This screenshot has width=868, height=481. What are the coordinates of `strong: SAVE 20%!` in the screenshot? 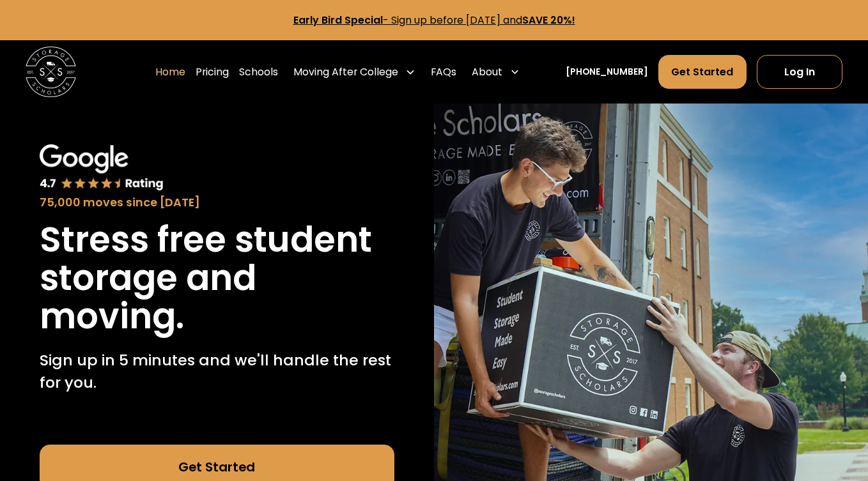 It's located at (548, 20).